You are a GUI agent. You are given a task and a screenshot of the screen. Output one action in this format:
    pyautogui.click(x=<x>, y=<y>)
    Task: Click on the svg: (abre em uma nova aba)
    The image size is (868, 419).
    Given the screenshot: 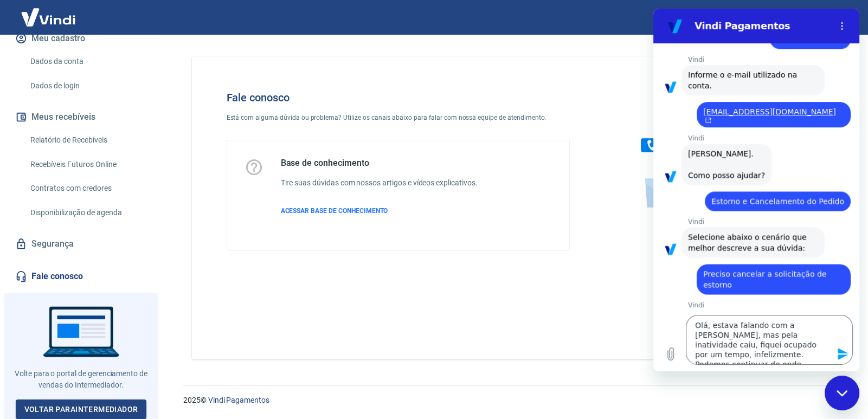 What is the action you would take?
    pyautogui.click(x=54, y=112)
    